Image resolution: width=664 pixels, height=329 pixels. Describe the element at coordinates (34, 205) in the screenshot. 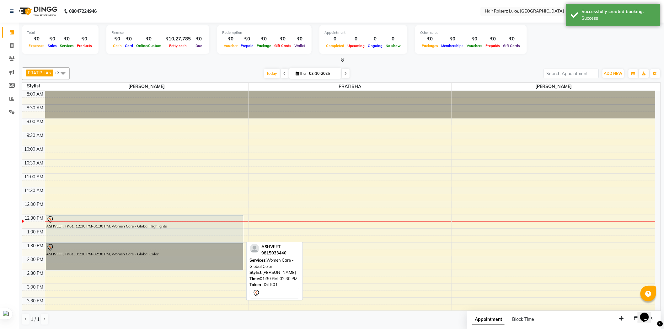

I see `div: 12:00 PM` at that location.